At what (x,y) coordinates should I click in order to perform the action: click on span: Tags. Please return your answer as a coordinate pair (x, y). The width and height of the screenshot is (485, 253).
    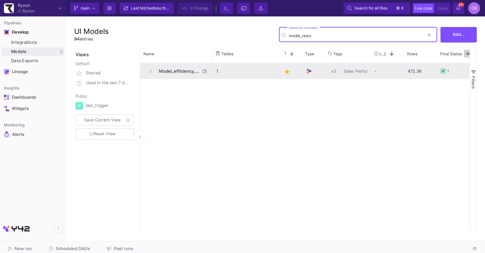
    Looking at the image, I should click on (337, 54).